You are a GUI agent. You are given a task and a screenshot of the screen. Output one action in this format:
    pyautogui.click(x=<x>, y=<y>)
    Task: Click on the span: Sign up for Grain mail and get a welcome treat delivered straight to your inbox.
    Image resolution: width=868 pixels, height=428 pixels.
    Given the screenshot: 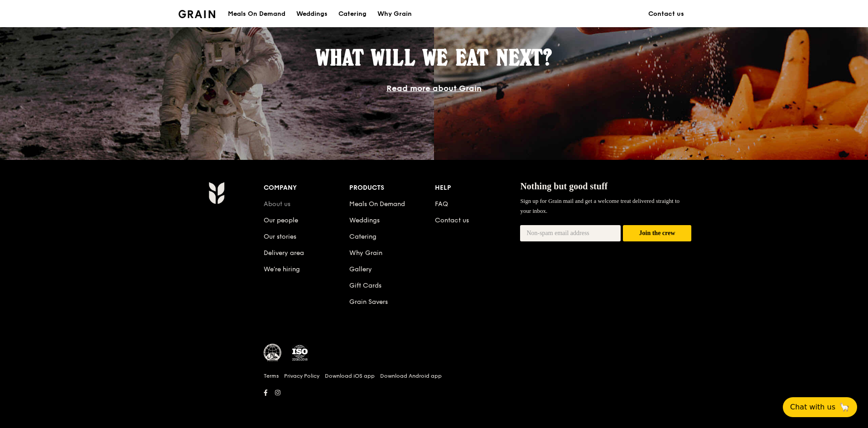 What is the action you would take?
    pyautogui.click(x=600, y=205)
    